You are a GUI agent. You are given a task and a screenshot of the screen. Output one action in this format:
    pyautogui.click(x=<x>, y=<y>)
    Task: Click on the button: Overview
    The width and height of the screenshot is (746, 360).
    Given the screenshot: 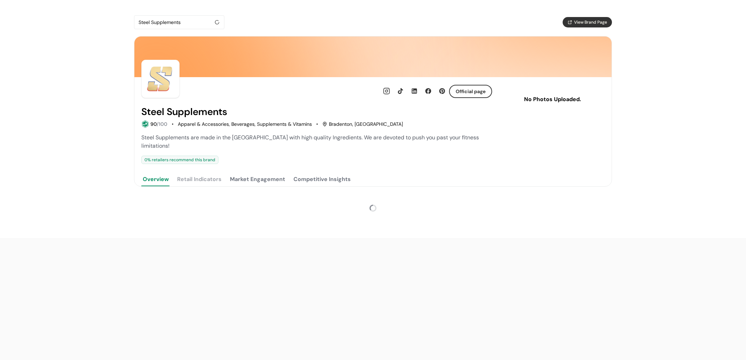 What is the action you would take?
    pyautogui.click(x=156, y=179)
    